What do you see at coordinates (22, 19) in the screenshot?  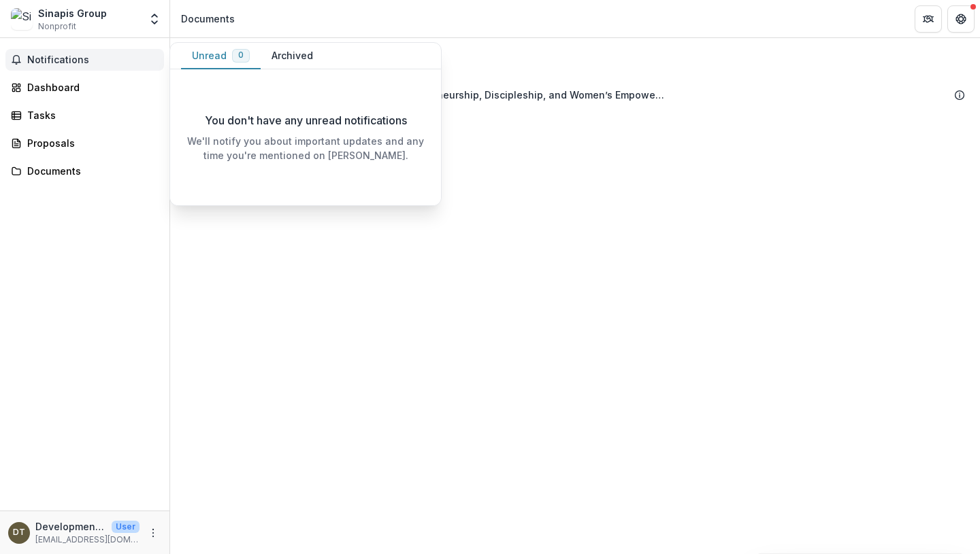 I see `img: Sinapis Group` at bounding box center [22, 19].